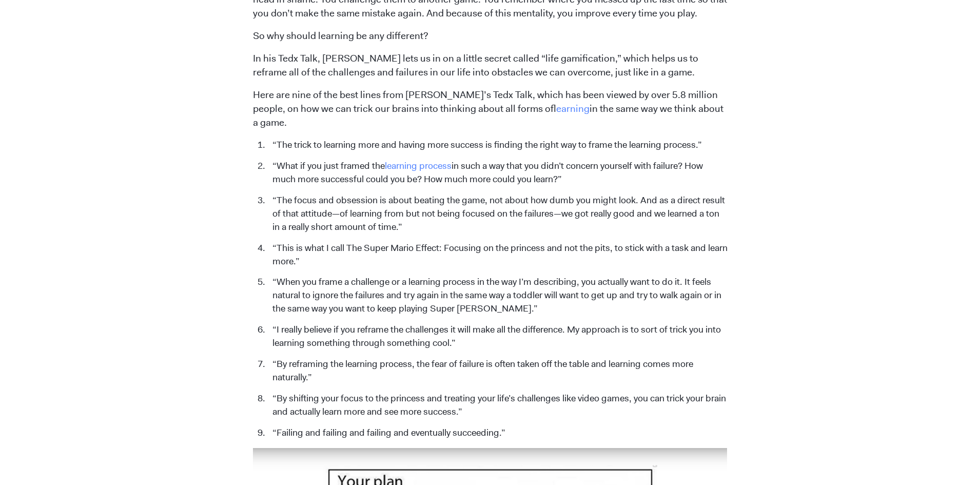  I want to click on li: “The trick to learning more and having more success is finding the right way to frame the learnin..., so click(497, 145).